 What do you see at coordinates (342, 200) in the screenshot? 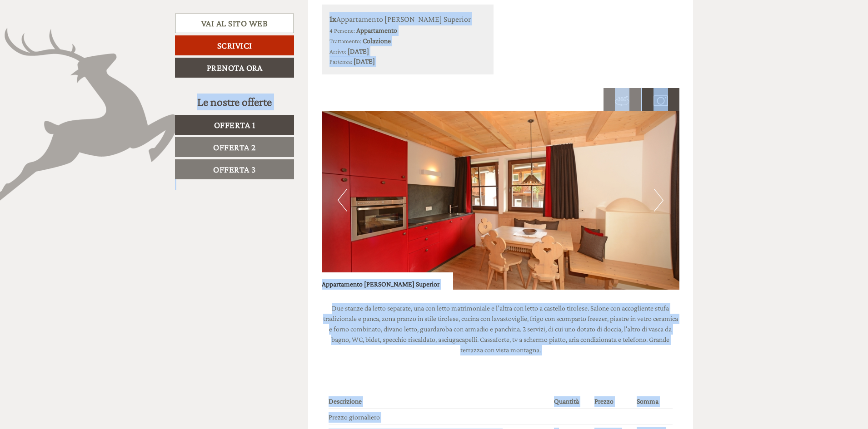
I see `button: Previous` at bounding box center [342, 200].